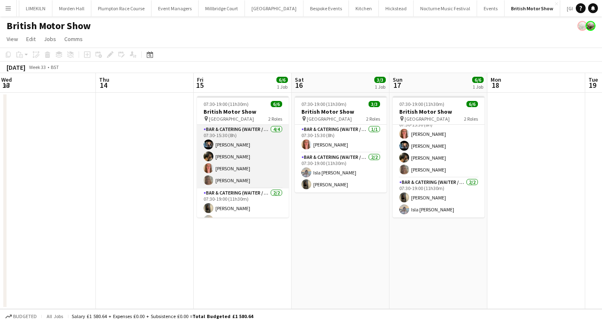 The height and width of the screenshot is (323, 602). What do you see at coordinates (73, 39) in the screenshot?
I see `span: Comms` at bounding box center [73, 39].